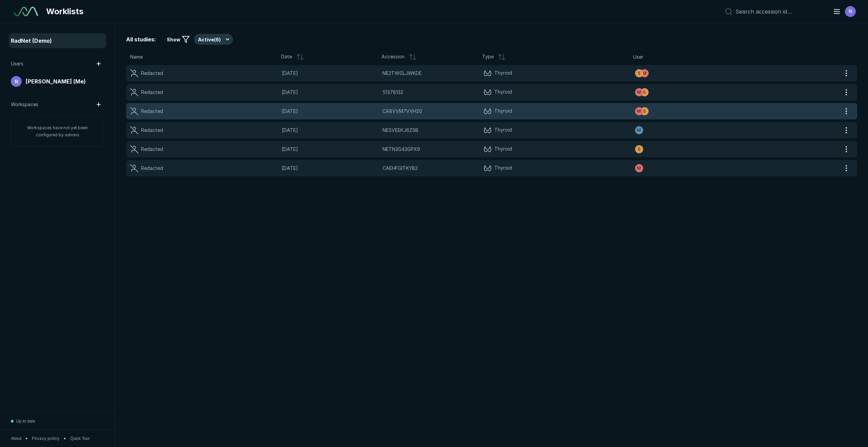  Describe the element at coordinates (400, 130) in the screenshot. I see `span: NESVEEKJ6ZSB` at that location.